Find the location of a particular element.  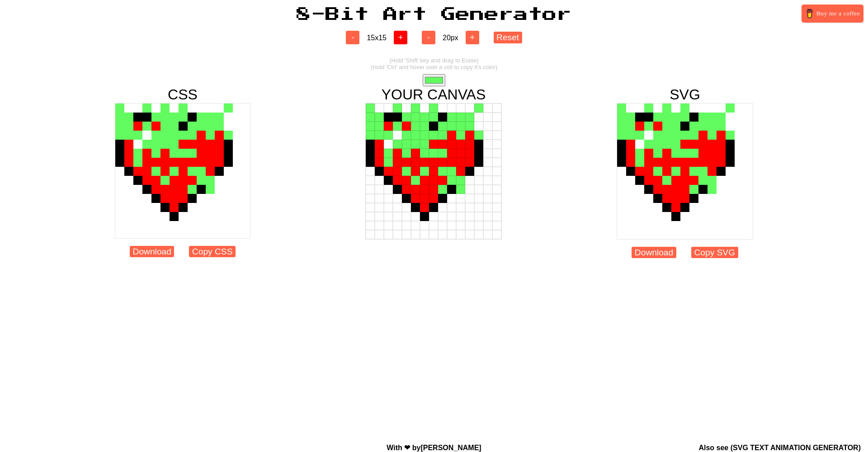

span: (Hold 'Shift' key and drag to Erase) (Hold 'Ctrl' and hover over a cell to copy it's color) is located at coordinates (434, 63).